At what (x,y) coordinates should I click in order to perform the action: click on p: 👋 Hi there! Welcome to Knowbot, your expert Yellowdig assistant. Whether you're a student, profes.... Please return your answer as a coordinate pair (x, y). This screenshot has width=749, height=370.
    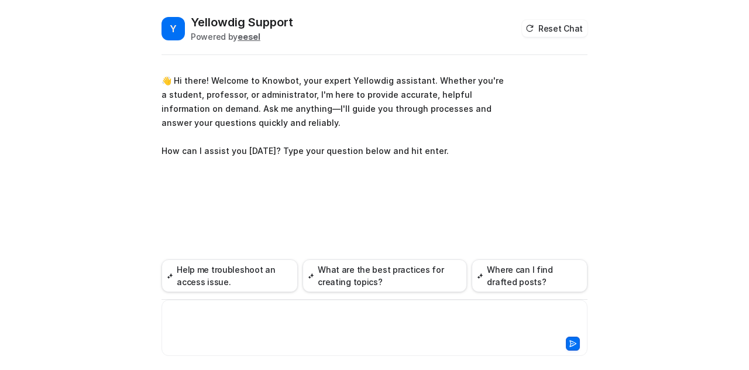
    Looking at the image, I should click on (332, 116).